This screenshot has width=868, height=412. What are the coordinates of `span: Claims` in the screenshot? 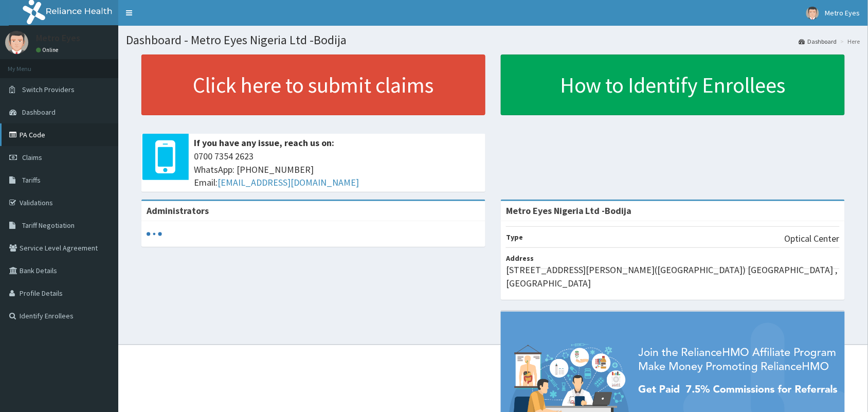 It's located at (32, 157).